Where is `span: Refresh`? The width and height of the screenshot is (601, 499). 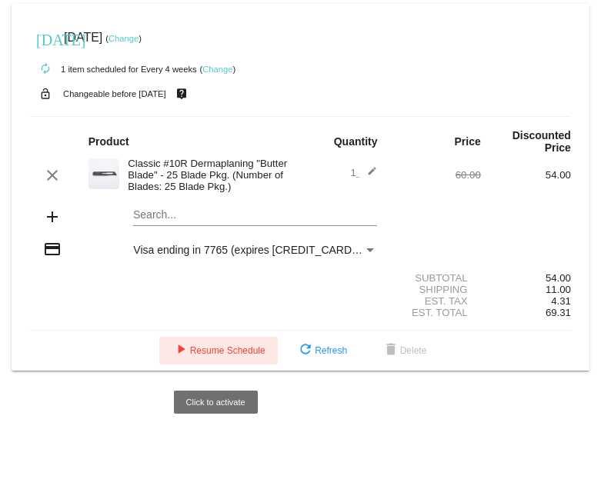 span: Refresh is located at coordinates (322, 351).